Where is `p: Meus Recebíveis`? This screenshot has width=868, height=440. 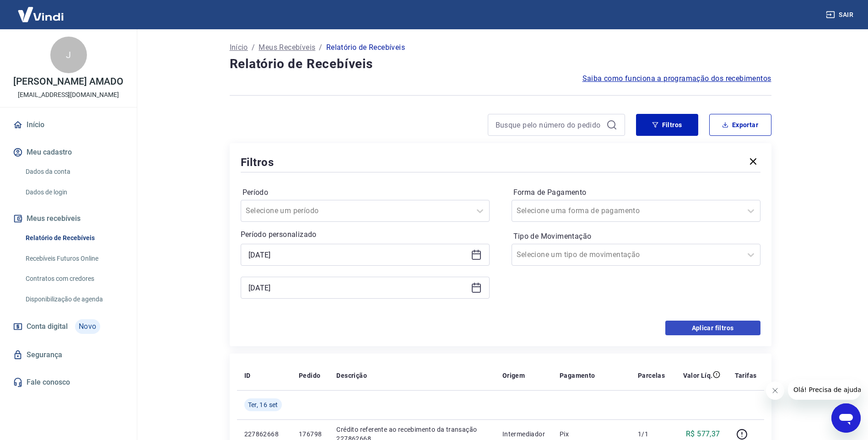
p: Meus Recebíveis is located at coordinates (287, 48).